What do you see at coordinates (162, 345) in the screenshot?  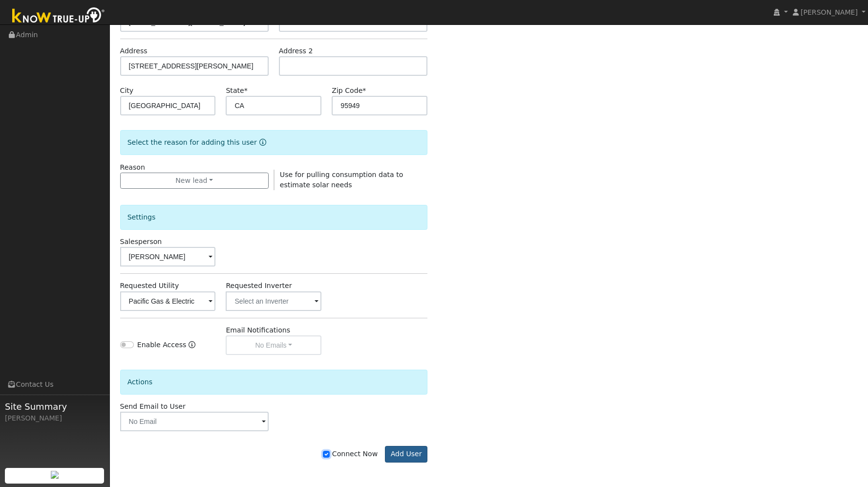 I see `label: Enable Access` at bounding box center [162, 345].